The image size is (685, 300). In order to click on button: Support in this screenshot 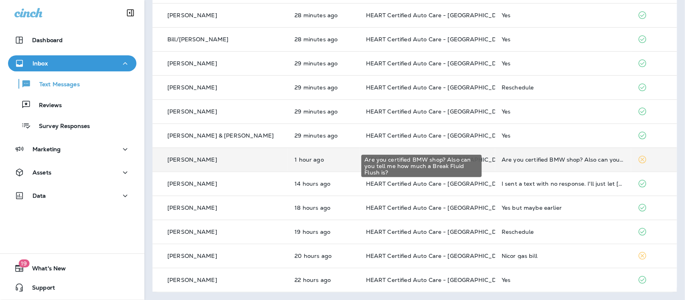, I will do `click(72, 288)`.